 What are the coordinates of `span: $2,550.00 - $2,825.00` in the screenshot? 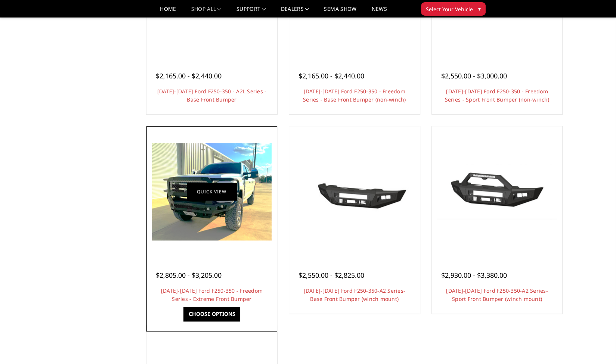 It's located at (331, 275).